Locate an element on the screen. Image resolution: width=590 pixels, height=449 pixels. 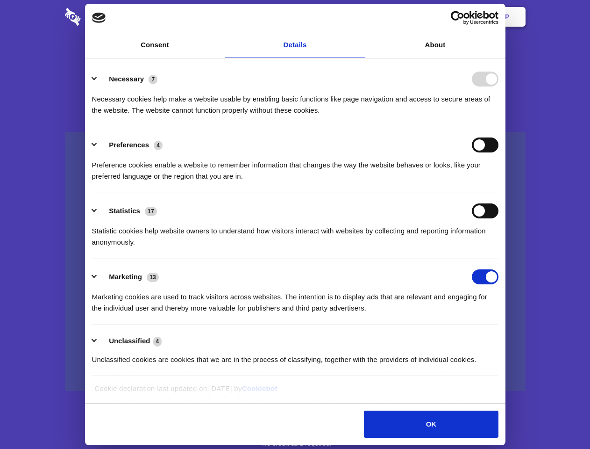
label: Preferences is located at coordinates (129, 144).